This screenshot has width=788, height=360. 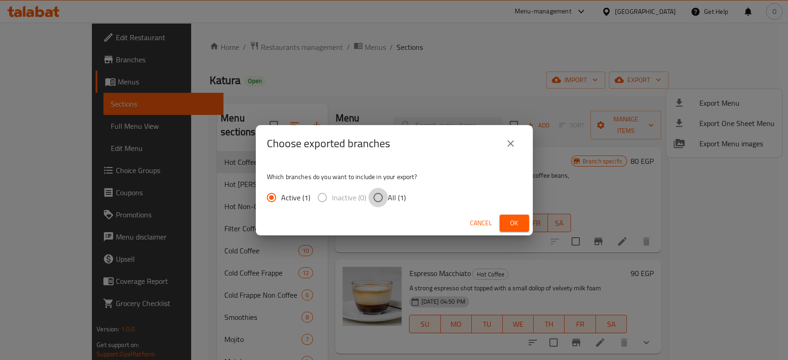 What do you see at coordinates (514, 223) in the screenshot?
I see `span: Ok` at bounding box center [514, 223].